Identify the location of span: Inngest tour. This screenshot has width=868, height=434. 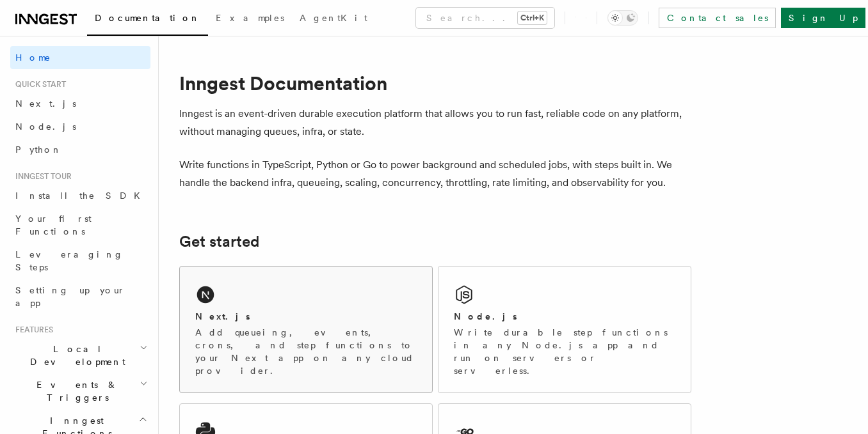
(41, 177).